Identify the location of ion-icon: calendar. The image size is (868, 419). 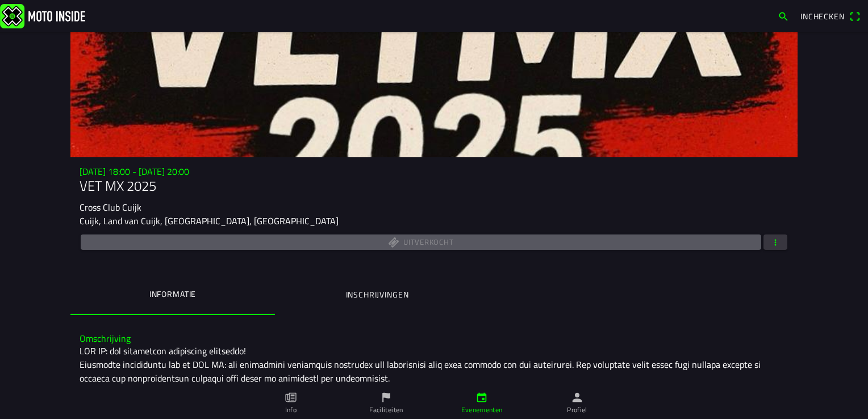
(482, 397).